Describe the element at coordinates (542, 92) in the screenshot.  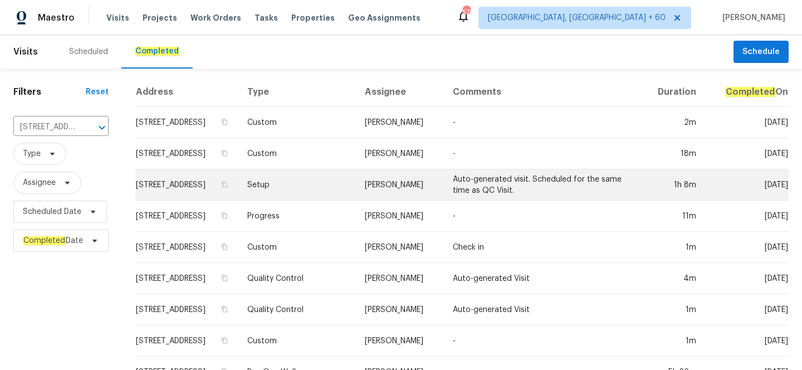
I see `th: Comments` at that location.